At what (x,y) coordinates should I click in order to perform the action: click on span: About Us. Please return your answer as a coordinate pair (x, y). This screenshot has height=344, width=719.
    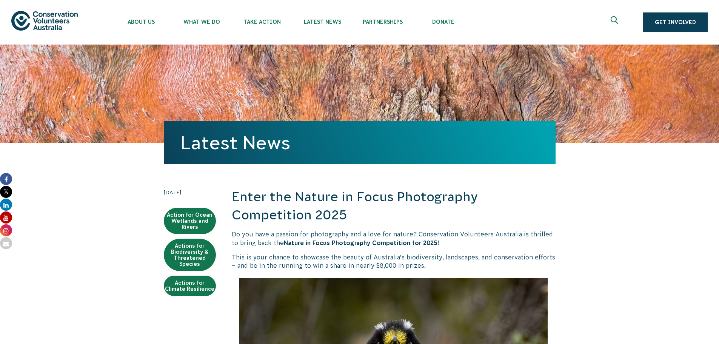
    Looking at the image, I should click on (141, 22).